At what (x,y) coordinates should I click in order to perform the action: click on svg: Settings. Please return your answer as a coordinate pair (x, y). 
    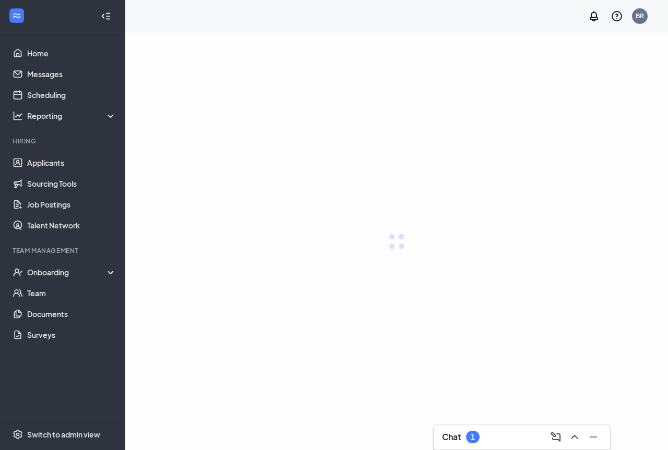
    Looking at the image, I should click on (18, 435).